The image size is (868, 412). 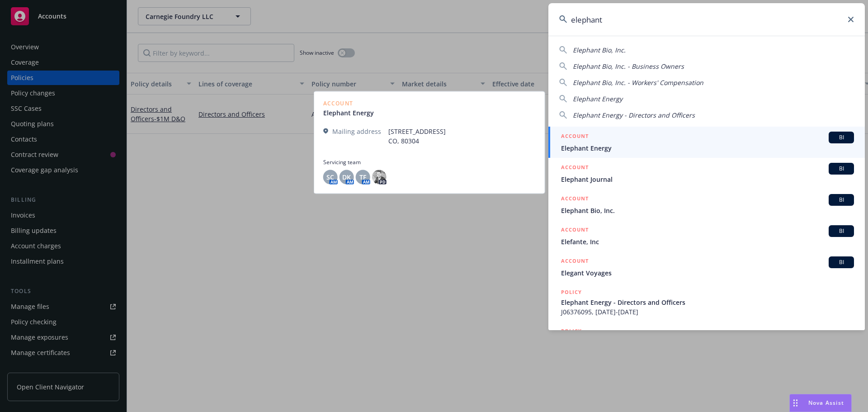 What do you see at coordinates (708, 179) in the screenshot?
I see `span: Elephant Journal` at bounding box center [708, 179].